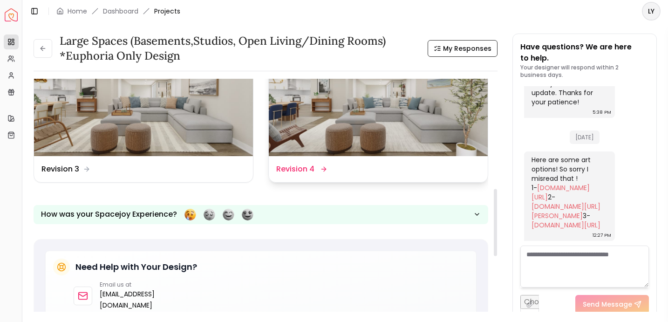 The height and width of the screenshot is (322, 668). What do you see at coordinates (568, 192) in the screenshot?
I see `div: Here are some art options! So sorry I misread that ! 1- 2- 3-` at bounding box center [568, 192].